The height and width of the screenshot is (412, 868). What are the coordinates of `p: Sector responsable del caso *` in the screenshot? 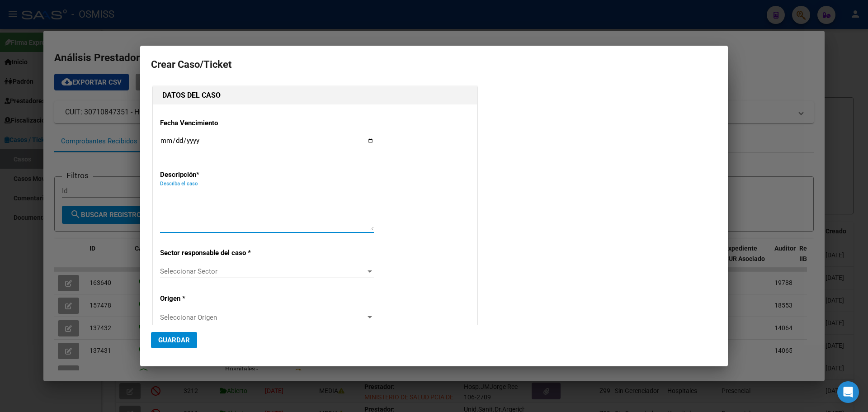 It's located at (207, 253).